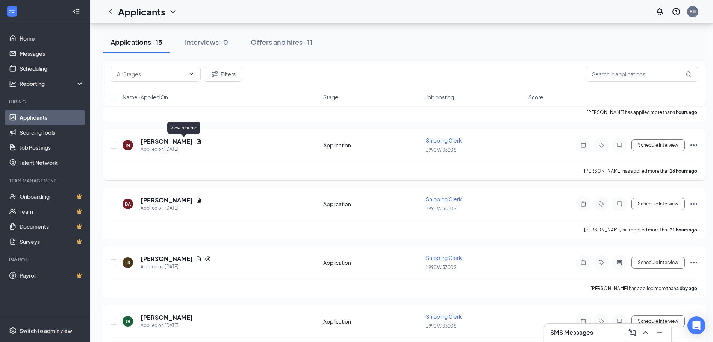 The image size is (713, 342). What do you see at coordinates (51, 68) in the screenshot?
I see `a: Scheduling` at bounding box center [51, 68].